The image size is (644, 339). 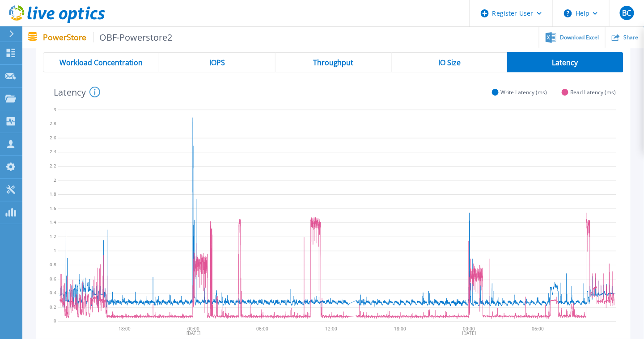 What do you see at coordinates (631, 37) in the screenshot?
I see `span: Share` at bounding box center [631, 37].